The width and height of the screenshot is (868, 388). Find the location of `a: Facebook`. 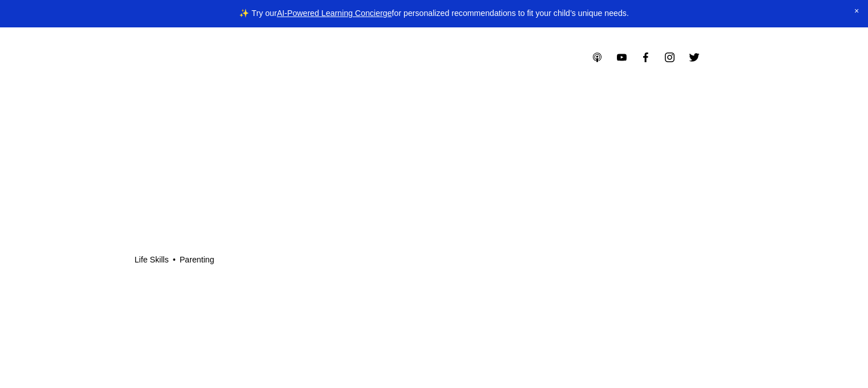

a: Facebook is located at coordinates (645, 57).